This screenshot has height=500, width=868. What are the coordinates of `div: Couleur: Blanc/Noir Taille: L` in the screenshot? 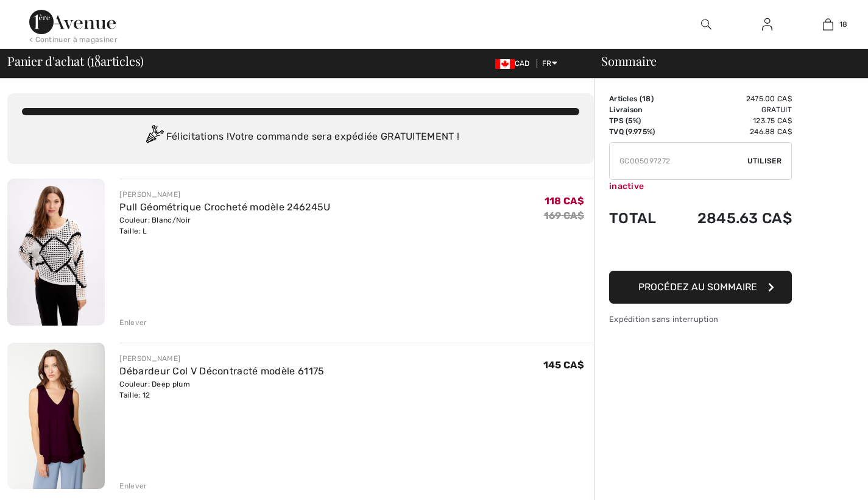 It's located at (224, 225).